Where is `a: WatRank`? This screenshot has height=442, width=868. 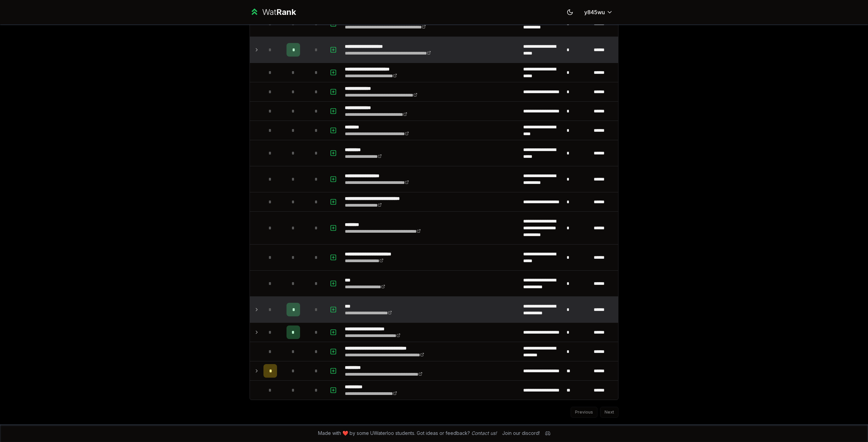 a: WatRank is located at coordinates (272, 12).